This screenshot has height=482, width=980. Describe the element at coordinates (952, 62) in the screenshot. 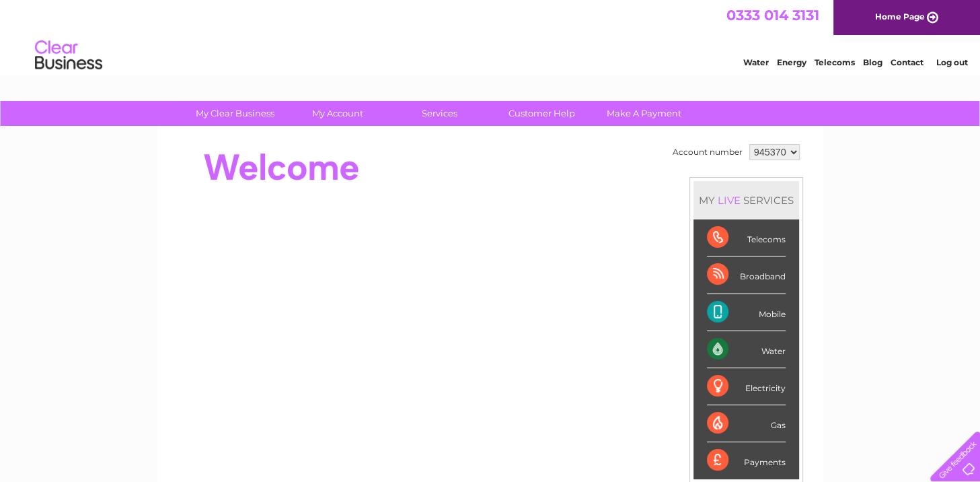

I see `a: Log out` at that location.